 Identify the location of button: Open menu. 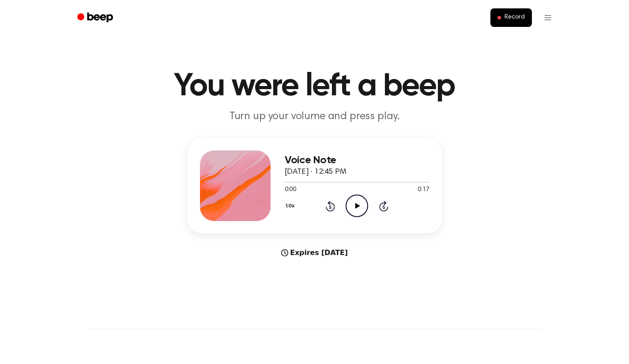
(547, 18).